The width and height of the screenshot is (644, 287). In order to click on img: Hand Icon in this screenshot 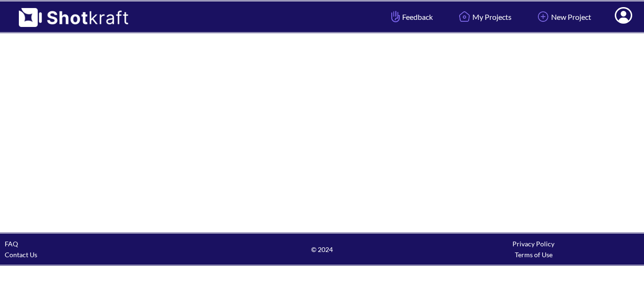, I will do `click(396, 16)`.